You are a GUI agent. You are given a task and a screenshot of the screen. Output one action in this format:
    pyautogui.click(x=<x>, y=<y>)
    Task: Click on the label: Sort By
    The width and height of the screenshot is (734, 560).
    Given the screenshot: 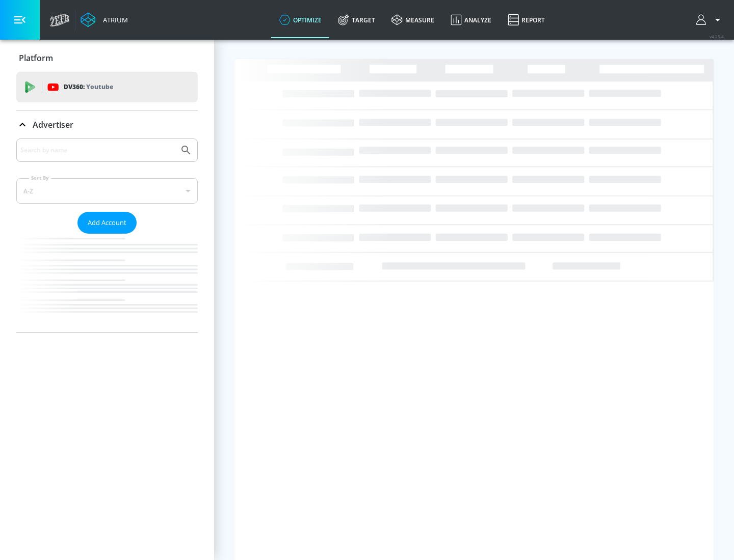 What is the action you would take?
    pyautogui.click(x=40, y=178)
    